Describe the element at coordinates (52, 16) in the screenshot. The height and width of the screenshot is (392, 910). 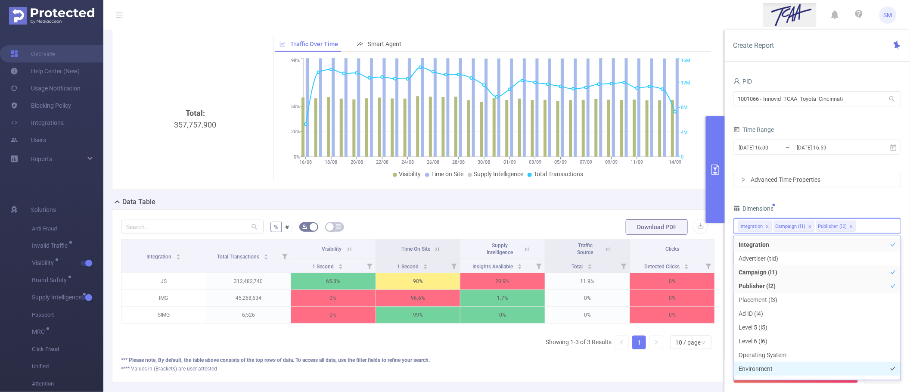
I see `img: Protected Media` at that location.